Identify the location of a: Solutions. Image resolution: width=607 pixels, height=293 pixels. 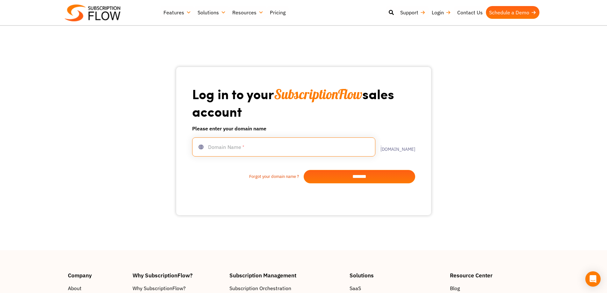
(212, 12).